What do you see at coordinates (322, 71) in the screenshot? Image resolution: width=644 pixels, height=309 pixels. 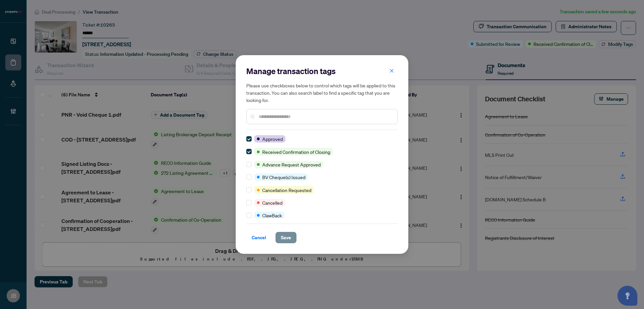 I see `h2: Manage transaction tags` at bounding box center [322, 71].